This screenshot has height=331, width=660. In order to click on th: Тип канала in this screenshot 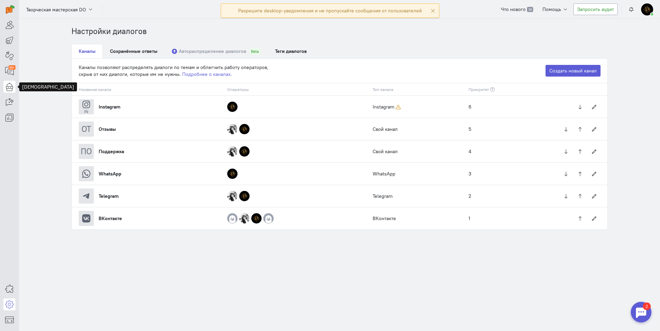, I will do `click(417, 90)`.